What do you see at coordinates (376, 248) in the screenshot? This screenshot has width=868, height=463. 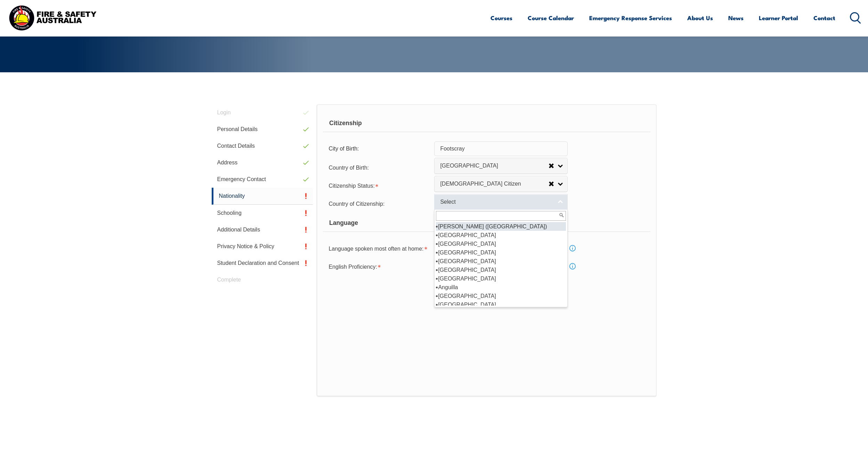 I see `span: Language spoken most often at home:` at bounding box center [376, 248].